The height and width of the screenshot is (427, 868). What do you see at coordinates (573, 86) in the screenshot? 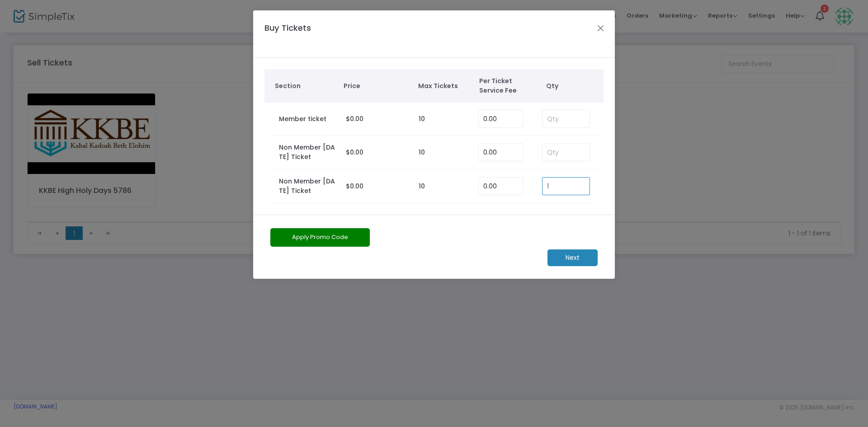
I see `span: Qty` at bounding box center [573, 86].